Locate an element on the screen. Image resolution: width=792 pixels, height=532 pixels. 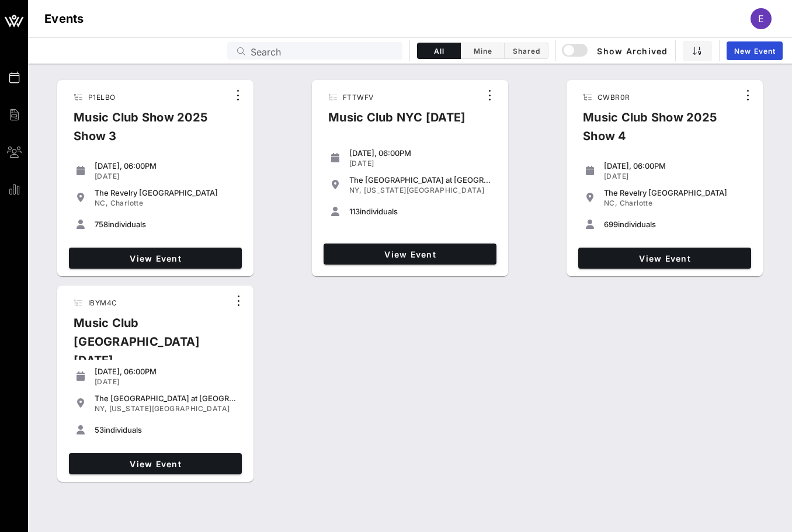
span: 113 is located at coordinates (355, 211).